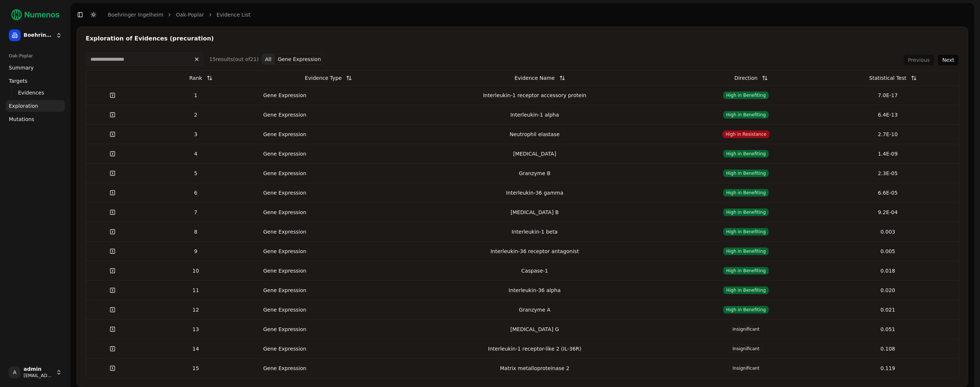 The height and width of the screenshot is (387, 980). I want to click on span: A, so click(15, 373).